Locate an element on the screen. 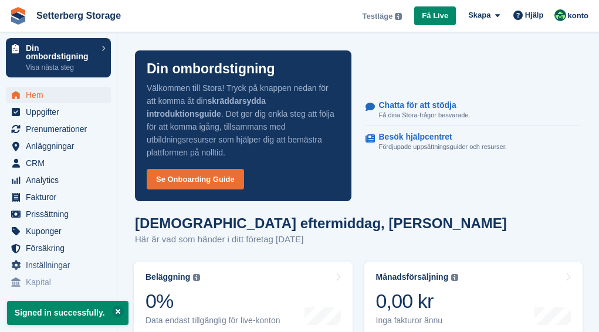 The image size is (599, 332). span: Anläggningar is located at coordinates (61, 146).